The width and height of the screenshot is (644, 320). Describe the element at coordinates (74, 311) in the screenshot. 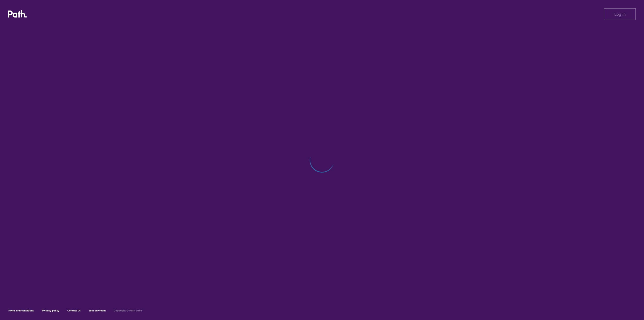

I see `a: Contact Us` at that location.